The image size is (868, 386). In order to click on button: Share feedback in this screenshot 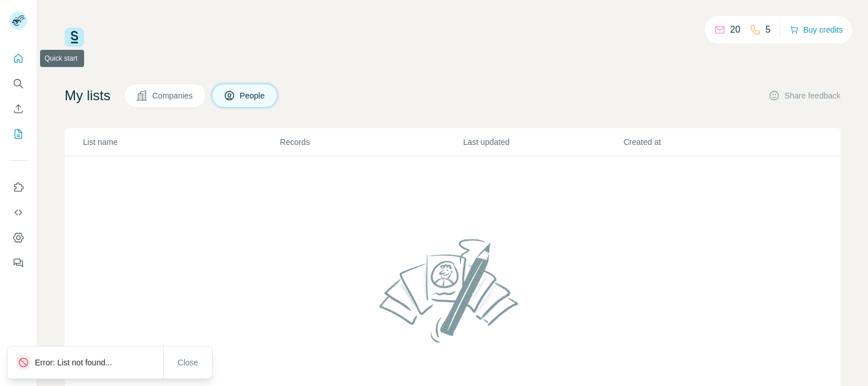, I will do `click(805, 96)`.